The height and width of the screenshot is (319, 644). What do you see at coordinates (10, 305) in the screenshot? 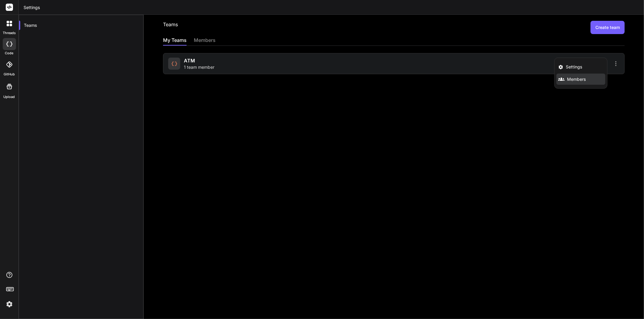
I see `img: settings` at bounding box center [10, 305].